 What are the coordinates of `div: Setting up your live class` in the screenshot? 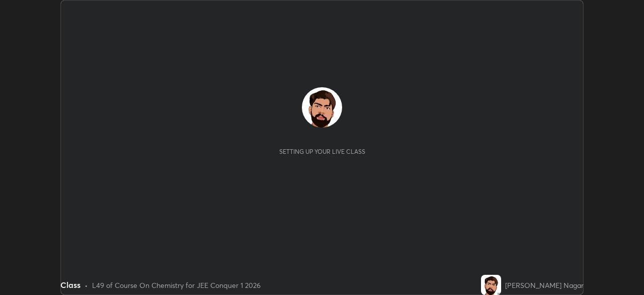 It's located at (322, 152).